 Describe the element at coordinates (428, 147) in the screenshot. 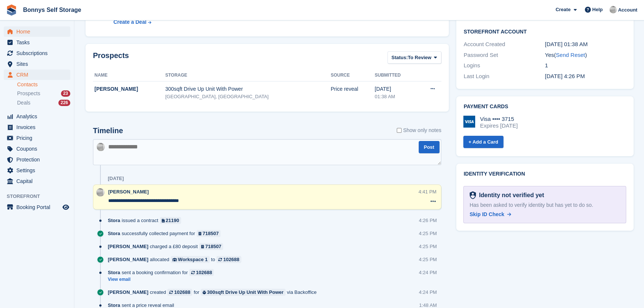

I see `button: Post` at that location.